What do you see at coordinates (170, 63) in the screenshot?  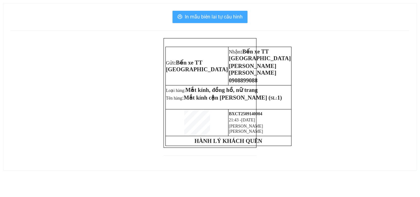 I see `span: Gửi` at bounding box center [170, 63].